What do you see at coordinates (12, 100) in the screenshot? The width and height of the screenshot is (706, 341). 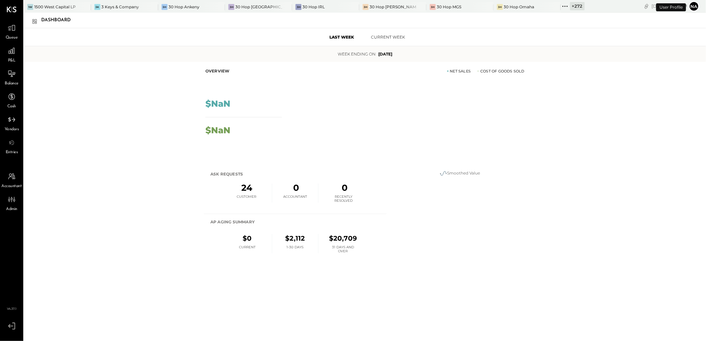 I see `a: Cash` at bounding box center [12, 100].